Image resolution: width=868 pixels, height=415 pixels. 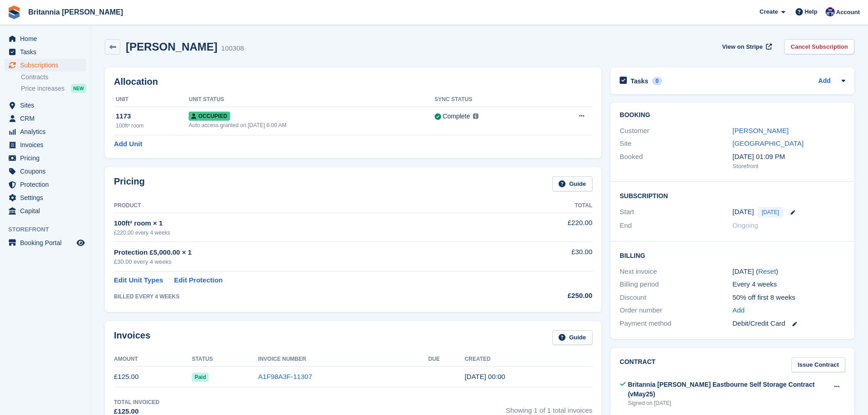 What do you see at coordinates (811, 12) in the screenshot?
I see `span: Help` at bounding box center [811, 12].